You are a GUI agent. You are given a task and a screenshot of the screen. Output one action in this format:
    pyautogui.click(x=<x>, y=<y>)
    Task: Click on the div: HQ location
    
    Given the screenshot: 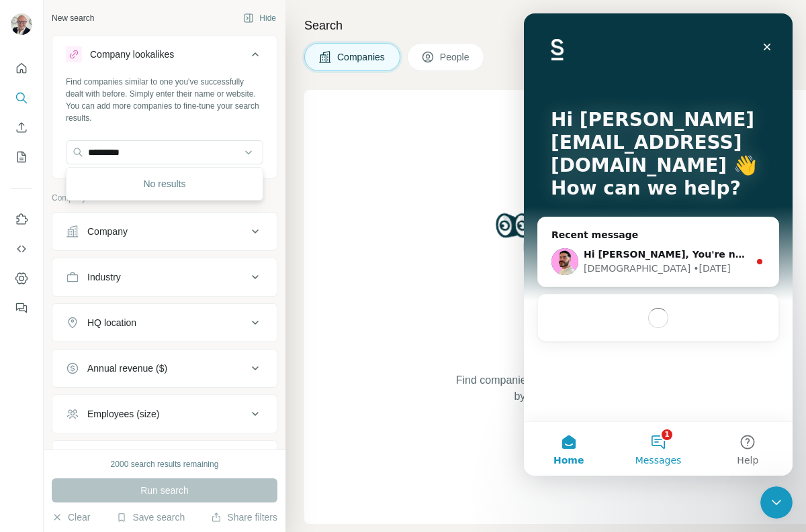 What is the action you would take?
    pyautogui.click(x=112, y=323)
    